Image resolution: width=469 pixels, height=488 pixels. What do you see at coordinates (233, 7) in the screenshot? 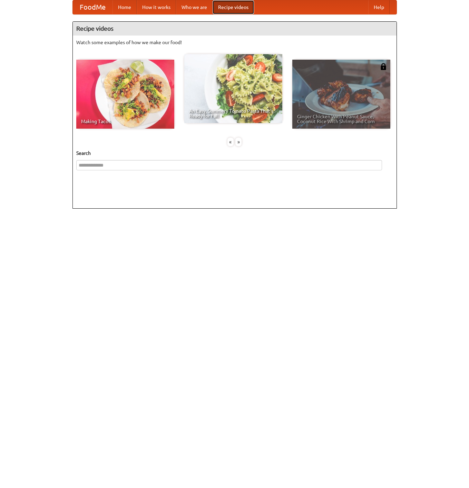
I see `a: Recipe videos` at bounding box center [233, 7].